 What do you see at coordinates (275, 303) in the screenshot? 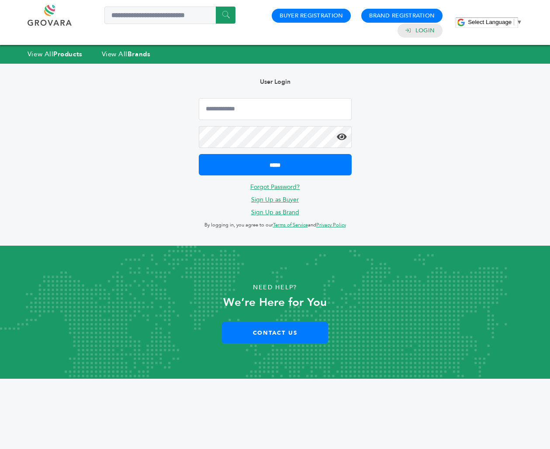
I see `strong: We’re Here for You` at bounding box center [275, 303].